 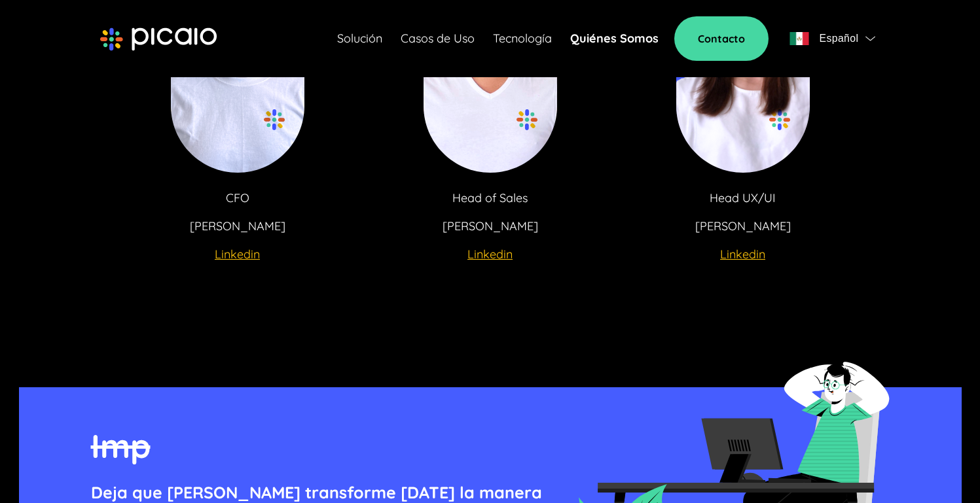 I want to click on a: Contacto, so click(x=722, y=39).